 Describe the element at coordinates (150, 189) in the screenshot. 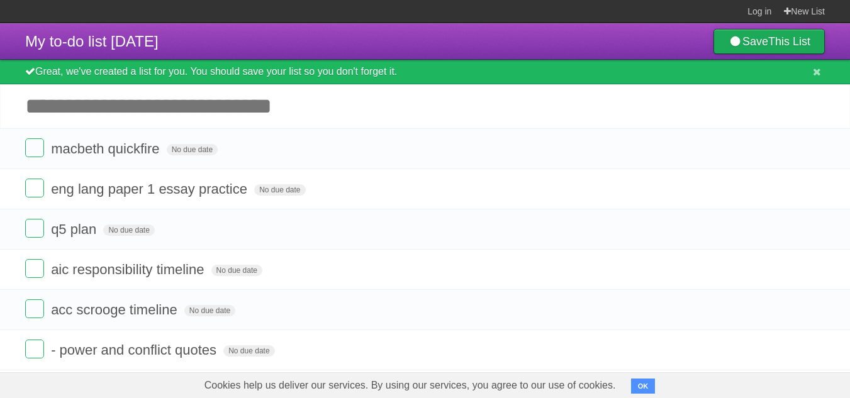

I see `span: eng lang paper 1 essay practice` at that location.